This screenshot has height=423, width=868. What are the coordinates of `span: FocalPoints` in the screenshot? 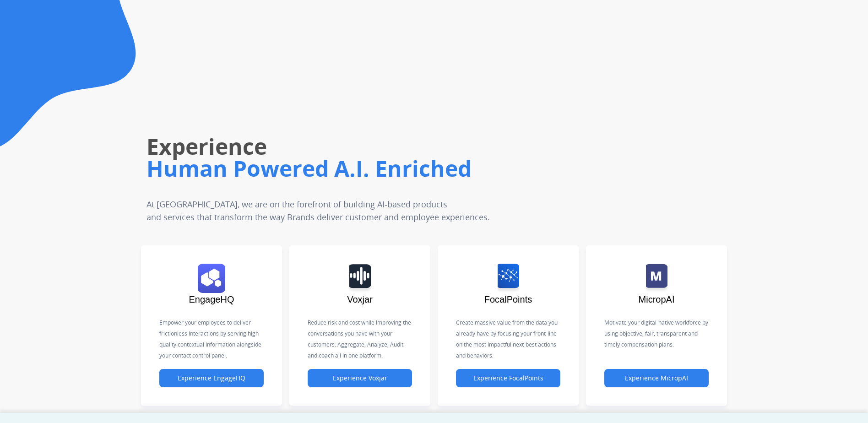 It's located at (508, 299).